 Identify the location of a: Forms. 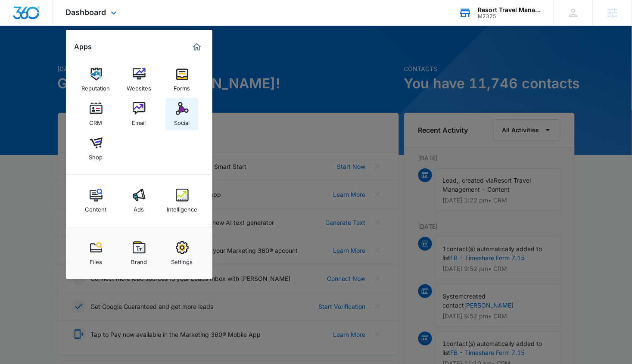
(182, 80).